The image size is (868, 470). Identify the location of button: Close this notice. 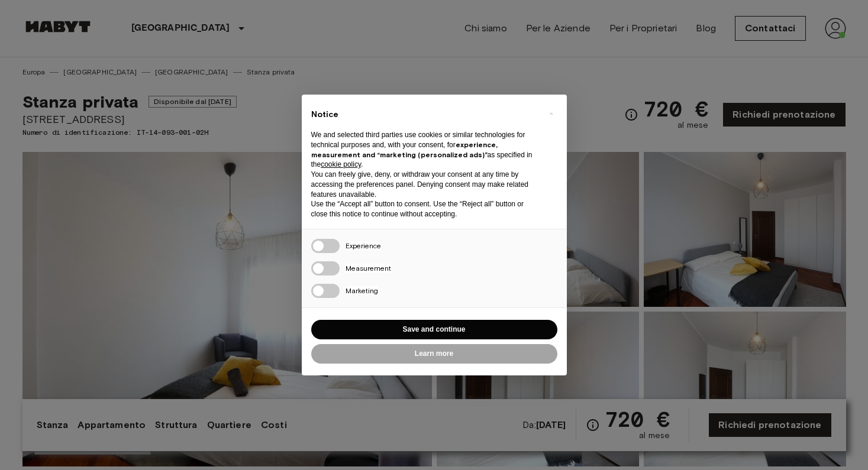
(552, 113).